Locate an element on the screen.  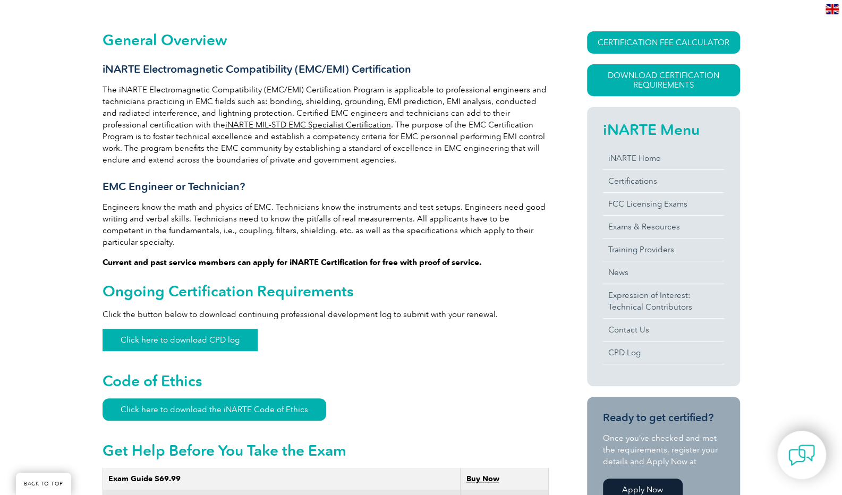
h2: General Overview is located at coordinates (326, 40).